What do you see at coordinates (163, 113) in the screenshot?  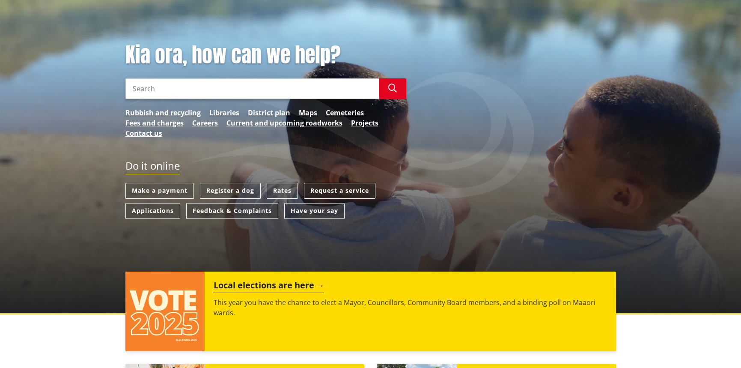 I see `a: Rubbish and recycling` at bounding box center [163, 113].